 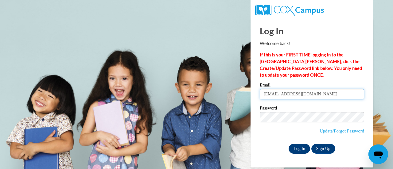 What do you see at coordinates (341, 131) in the screenshot?
I see `a: Update/Forgot Password` at bounding box center [341, 131].